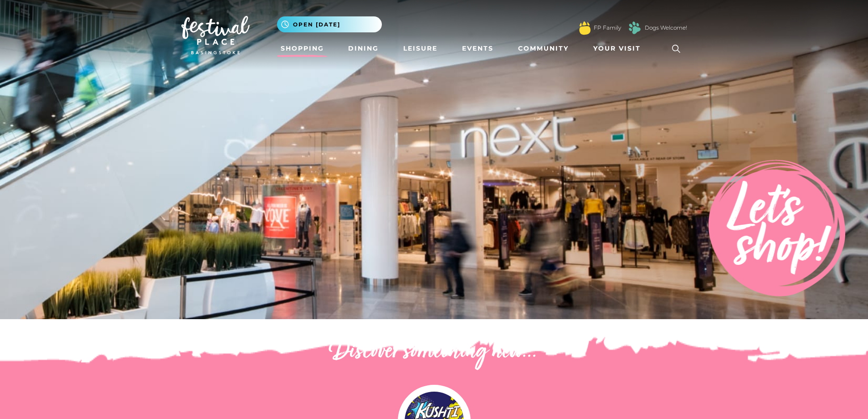 The image size is (868, 419). Describe the element at coordinates (619, 48) in the screenshot. I see `a: Your Visit` at that location.